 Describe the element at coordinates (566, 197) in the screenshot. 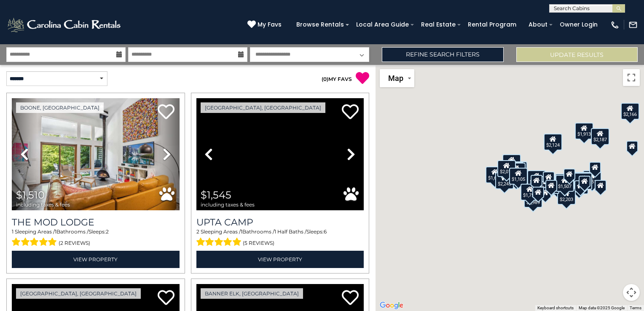

I see `div: $2,203` at that location.